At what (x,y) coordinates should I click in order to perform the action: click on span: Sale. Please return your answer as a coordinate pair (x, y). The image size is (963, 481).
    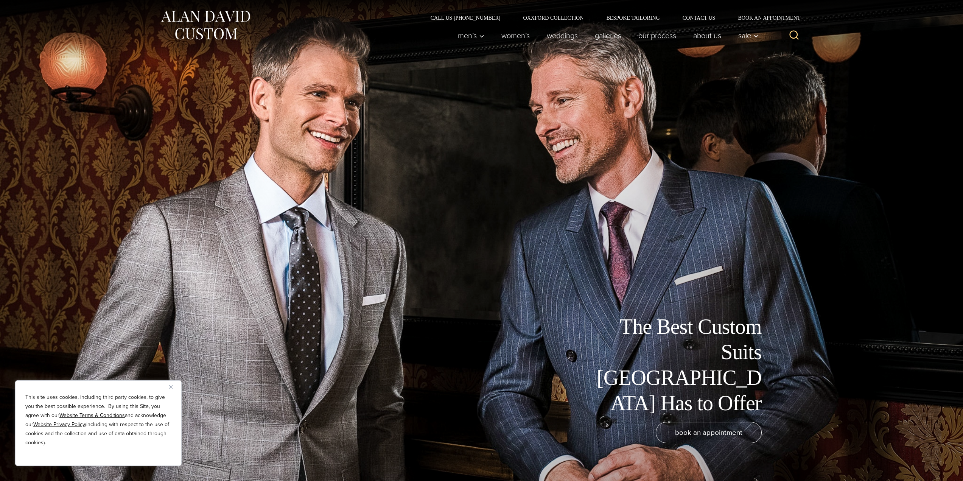
    Looking at the image, I should click on (748, 36).